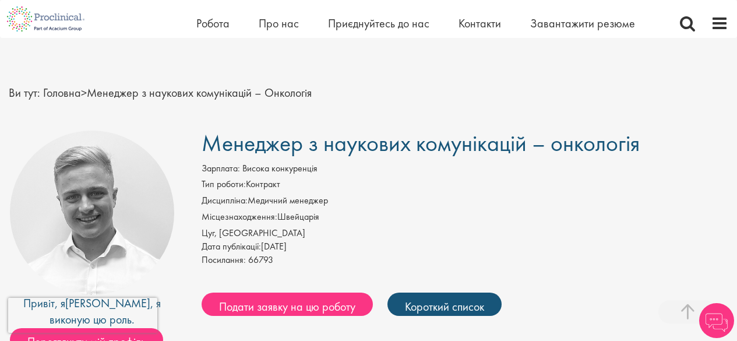 Image resolution: width=737 pixels, height=341 pixels. What do you see at coordinates (582, 23) in the screenshot?
I see `font: Завантажити резюме` at bounding box center [582, 23].